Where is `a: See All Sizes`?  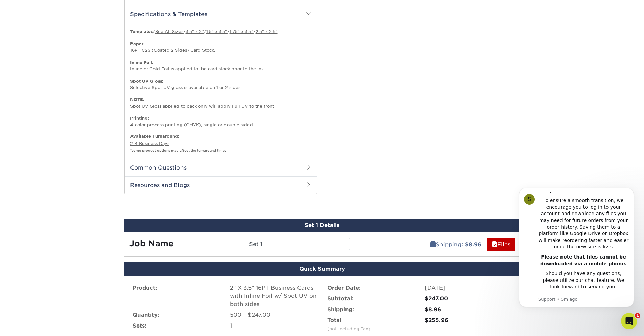 a: See All Sizes is located at coordinates (169, 32).